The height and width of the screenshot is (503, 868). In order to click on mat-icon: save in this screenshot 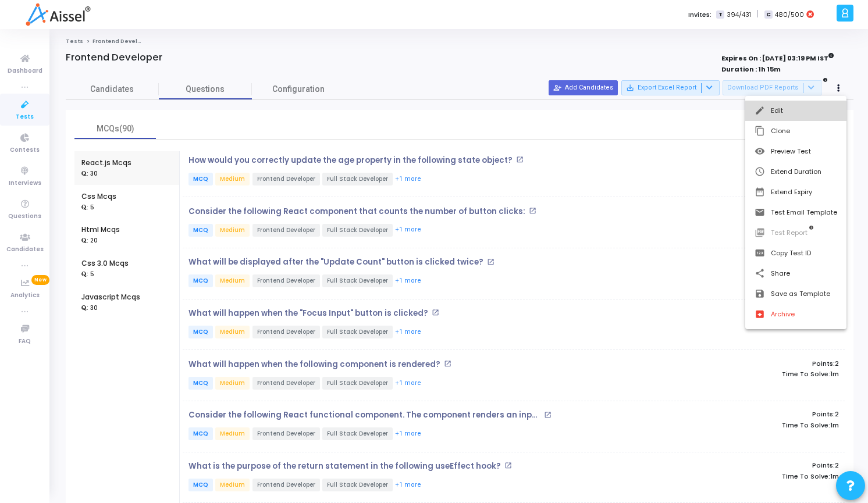, I will do `click(760, 294)`.